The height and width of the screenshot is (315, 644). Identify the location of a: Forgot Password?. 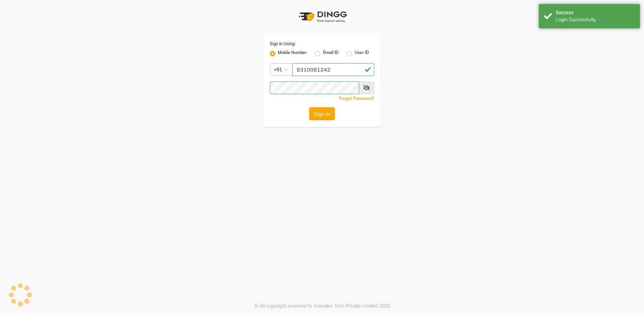
(357, 98).